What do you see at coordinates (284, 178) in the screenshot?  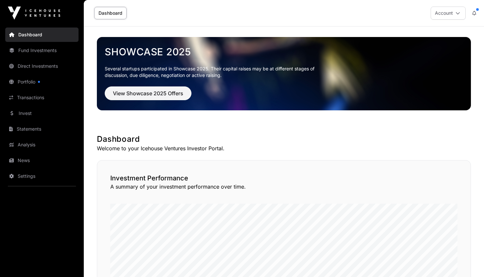 I see `h2: Investment Performance` at bounding box center [284, 178].